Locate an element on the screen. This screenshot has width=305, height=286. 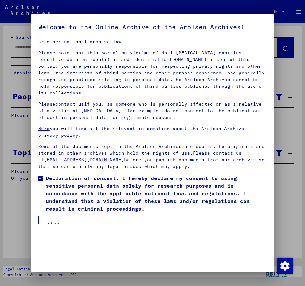
div: Change consent is located at coordinates (284, 265).